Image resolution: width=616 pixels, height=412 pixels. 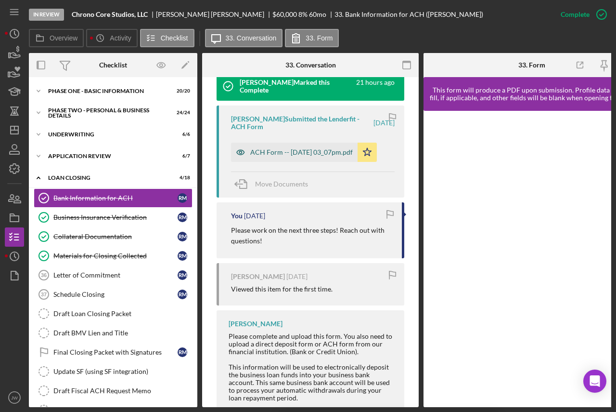 What do you see at coordinates (116, 352) in the screenshot?
I see `div: Final Closing Packet with Signatures` at bounding box center [116, 352].